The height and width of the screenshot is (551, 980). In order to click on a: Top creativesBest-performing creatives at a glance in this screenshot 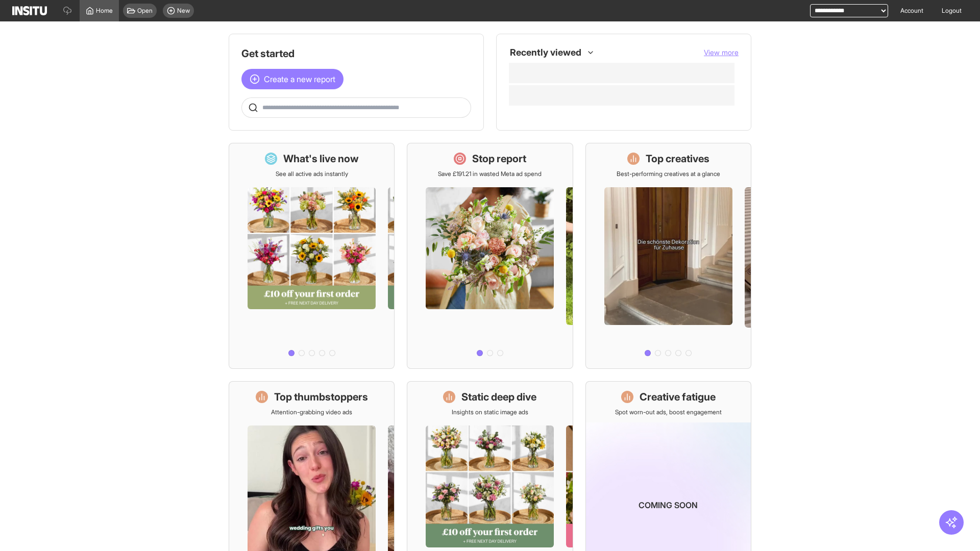, I will do `click(668, 256)`.